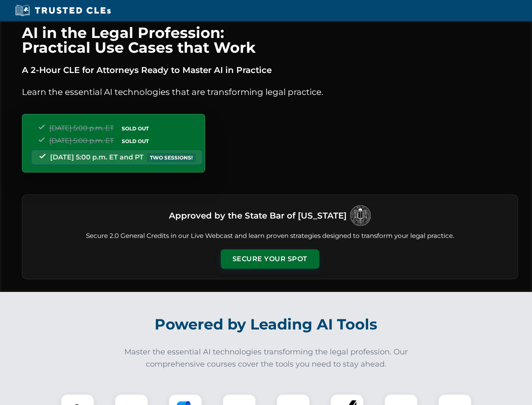 The width and height of the screenshot is (532, 405). Describe the element at coordinates (270, 236) in the screenshot. I see `p: Secure 2.0 General Credits in our Live Webcast and learn proven strategies designed to transform ...` at that location.